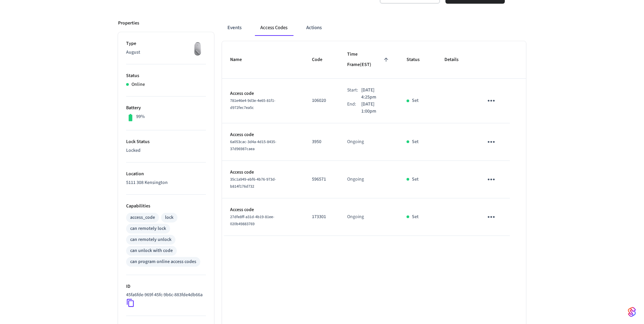 This screenshot has height=324, width=644. What do you see at coordinates (197, 49) in the screenshot?
I see `img: August Wifi Smart Lock 3rd Gen, Silver, Front` at bounding box center [197, 49].